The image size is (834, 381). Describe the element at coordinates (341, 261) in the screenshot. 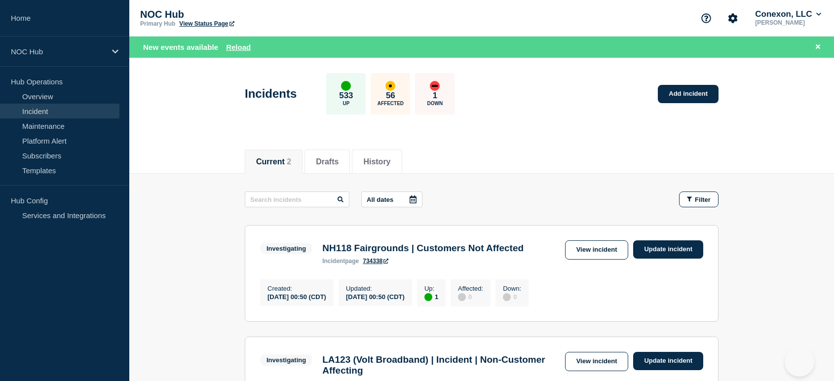

I see `p: page` at that location.